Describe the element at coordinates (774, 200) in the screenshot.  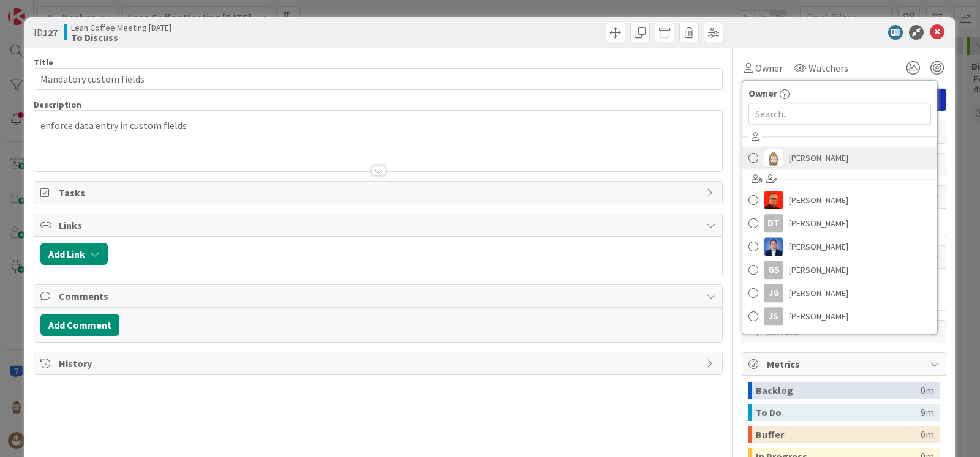
I see `img: CP` at that location.